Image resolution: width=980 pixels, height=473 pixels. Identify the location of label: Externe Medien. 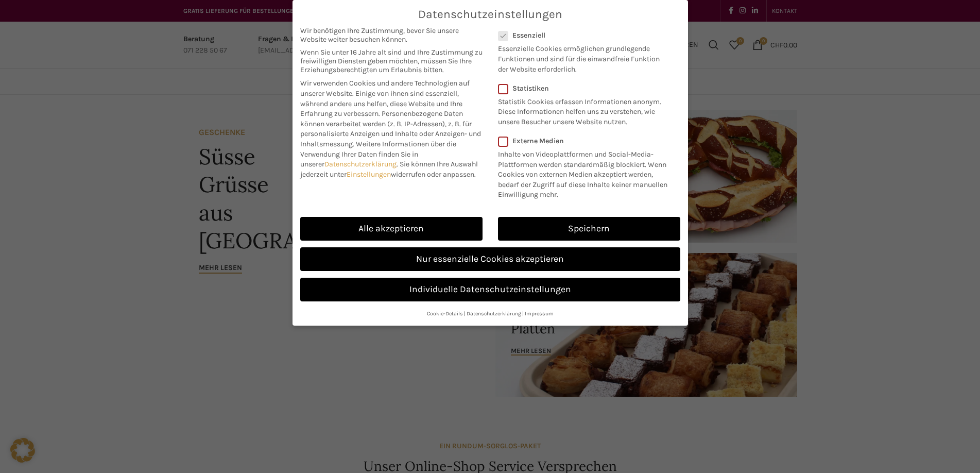
(585, 141).